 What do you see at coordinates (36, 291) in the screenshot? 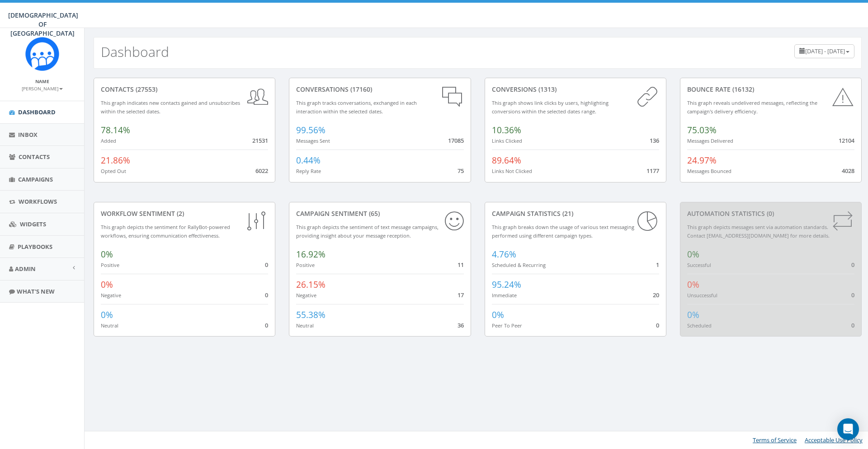
I see `span: What's New` at bounding box center [36, 291].